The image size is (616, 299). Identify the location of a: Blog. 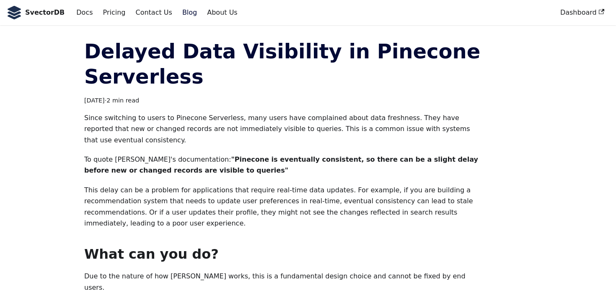
(190, 13).